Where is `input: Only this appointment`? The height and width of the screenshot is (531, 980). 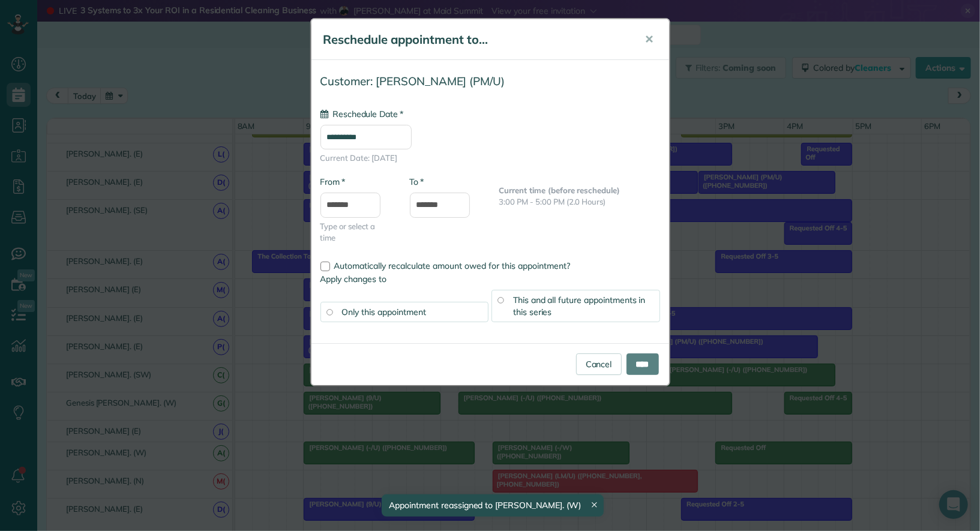
input: Only this appointment is located at coordinates (330, 312).